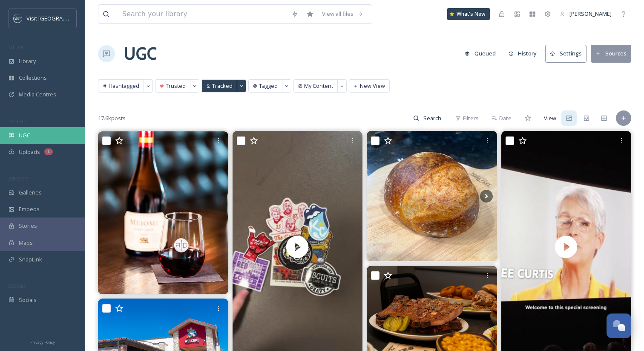  Describe the element at coordinates (222, 86) in the screenshot. I see `span: Tracked` at that location.